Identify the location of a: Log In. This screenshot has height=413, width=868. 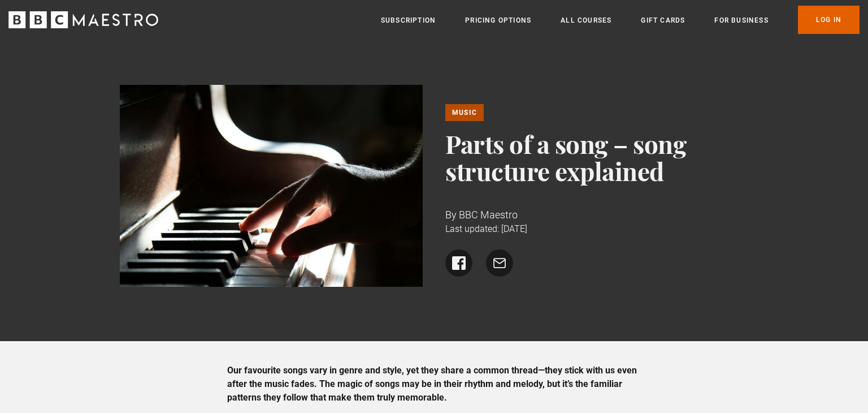
(829, 20).